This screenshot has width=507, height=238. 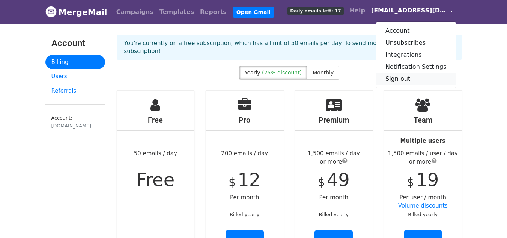 I want to click on small: Account:, so click(x=75, y=122).